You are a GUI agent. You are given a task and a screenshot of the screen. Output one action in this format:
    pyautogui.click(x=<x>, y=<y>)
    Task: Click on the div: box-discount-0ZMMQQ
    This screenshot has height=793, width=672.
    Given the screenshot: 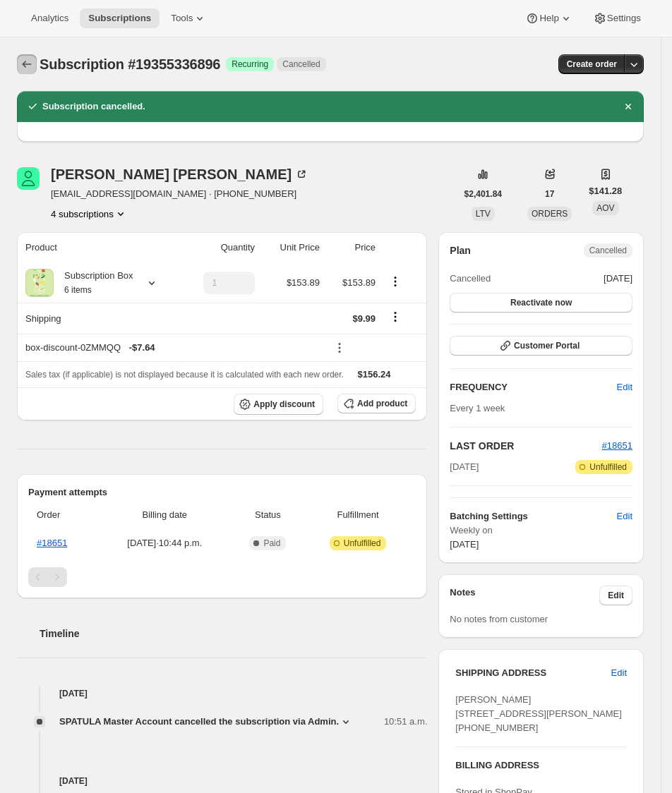 What is the action you would take?
    pyautogui.click(x=172, y=347)
    